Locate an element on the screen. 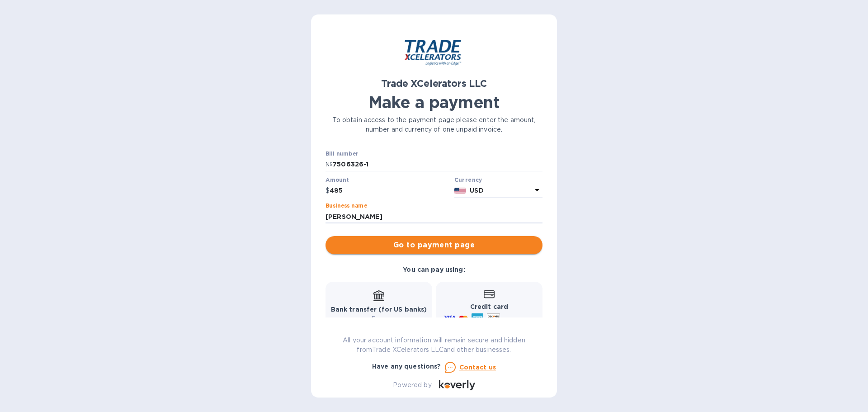 Image resolution: width=868 pixels, height=412 pixels. label: Amount is located at coordinates (337, 180).